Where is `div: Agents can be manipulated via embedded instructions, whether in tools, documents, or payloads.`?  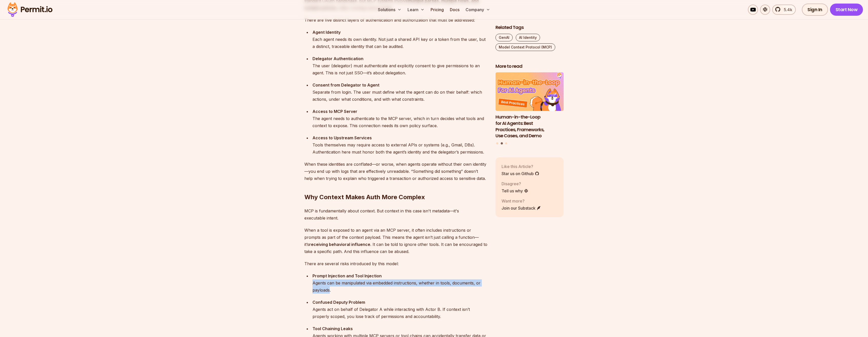
div: Agents can be manipulated via embedded instructions, whether in tools, documents, or payloads. is located at coordinates (400, 283).